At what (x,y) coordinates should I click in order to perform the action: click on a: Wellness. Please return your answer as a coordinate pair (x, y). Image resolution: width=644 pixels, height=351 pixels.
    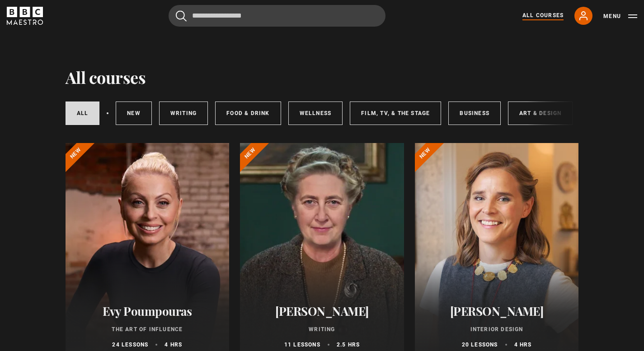
    Looking at the image, I should click on (316, 113).